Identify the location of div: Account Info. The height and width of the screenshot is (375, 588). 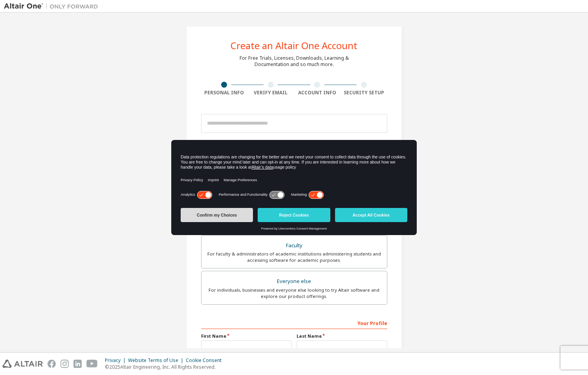
(318, 93).